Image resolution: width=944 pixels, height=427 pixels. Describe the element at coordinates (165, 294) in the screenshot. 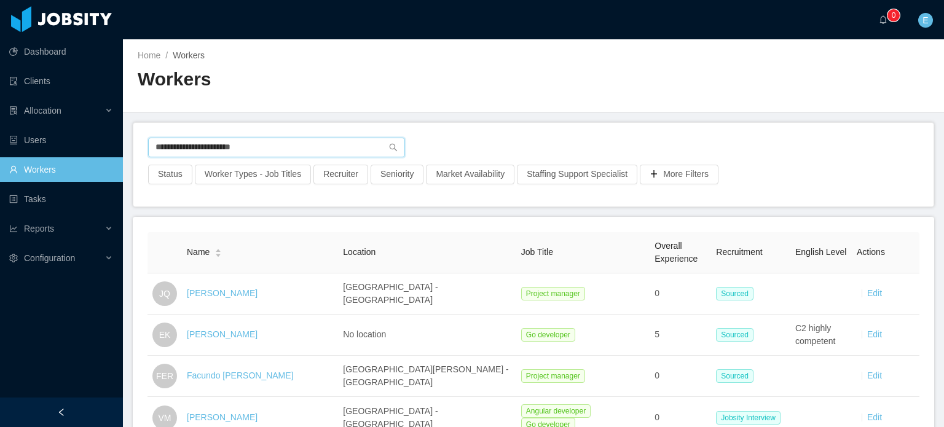

I see `span: JQ` at that location.